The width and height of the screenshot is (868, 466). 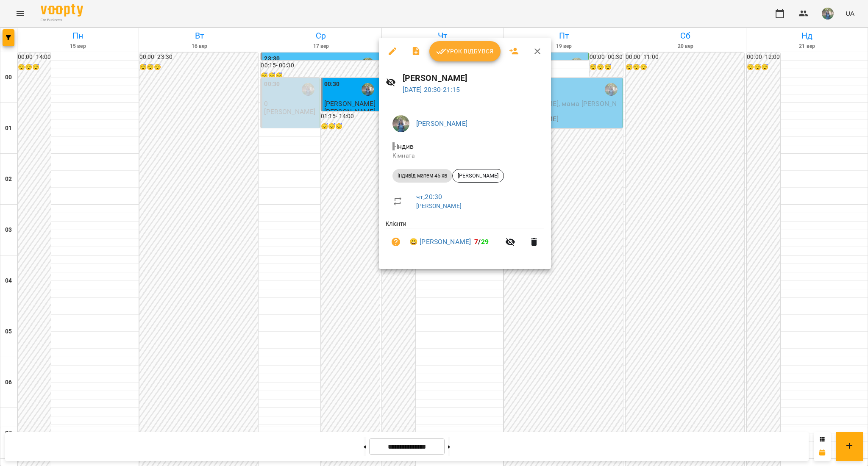 I want to click on button: Урок відбувся, so click(x=465, y=51).